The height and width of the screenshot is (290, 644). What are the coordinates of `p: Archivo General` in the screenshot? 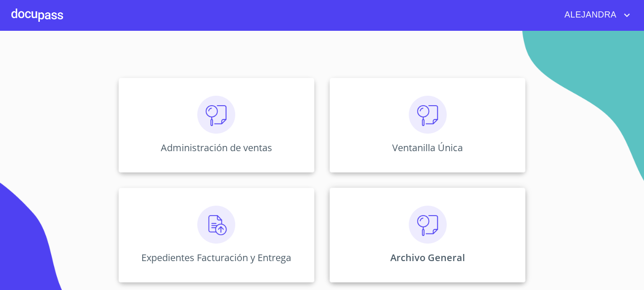 It's located at (428, 257).